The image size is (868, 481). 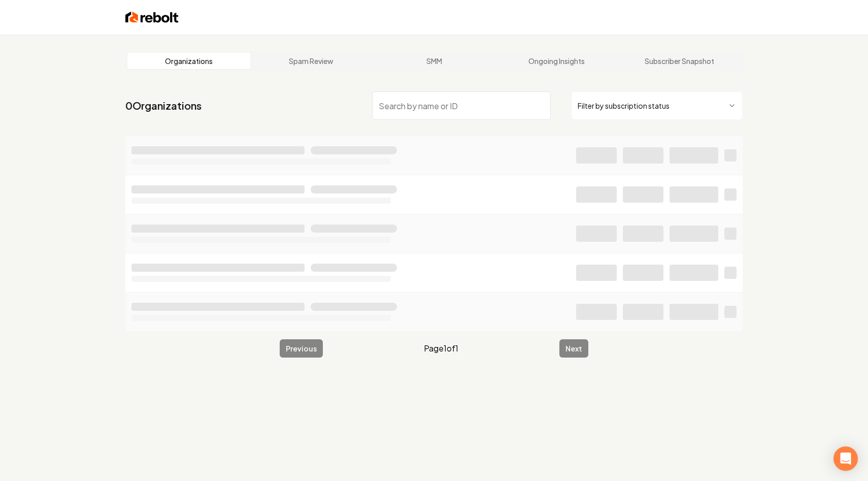 What do you see at coordinates (846, 459) in the screenshot?
I see `div: Open Intercom Messenger` at bounding box center [846, 459].